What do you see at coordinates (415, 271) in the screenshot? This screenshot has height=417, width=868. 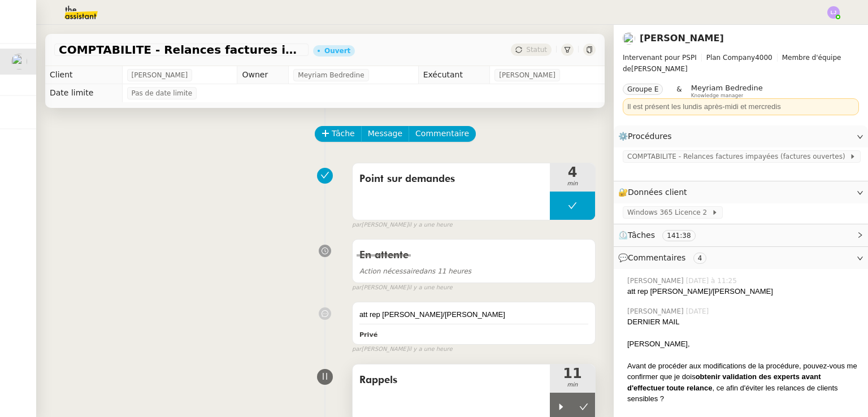 I see `span: dans 11 heures` at bounding box center [415, 271].